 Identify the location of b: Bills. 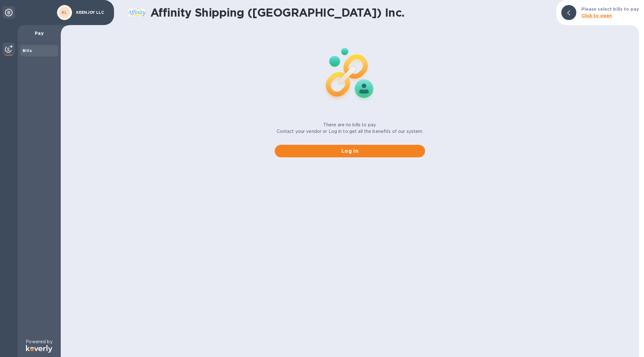
(27, 50).